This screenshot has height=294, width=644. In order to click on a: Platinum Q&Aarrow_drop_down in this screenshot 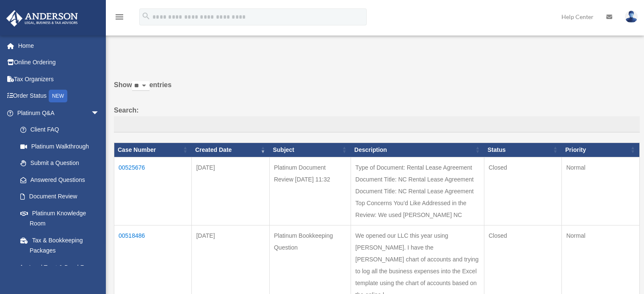, I will do `click(57, 113)`.